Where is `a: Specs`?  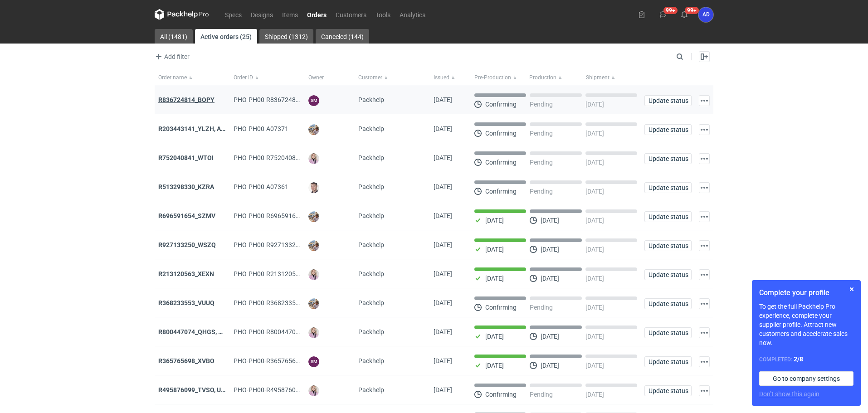 a: Specs is located at coordinates (233, 15).